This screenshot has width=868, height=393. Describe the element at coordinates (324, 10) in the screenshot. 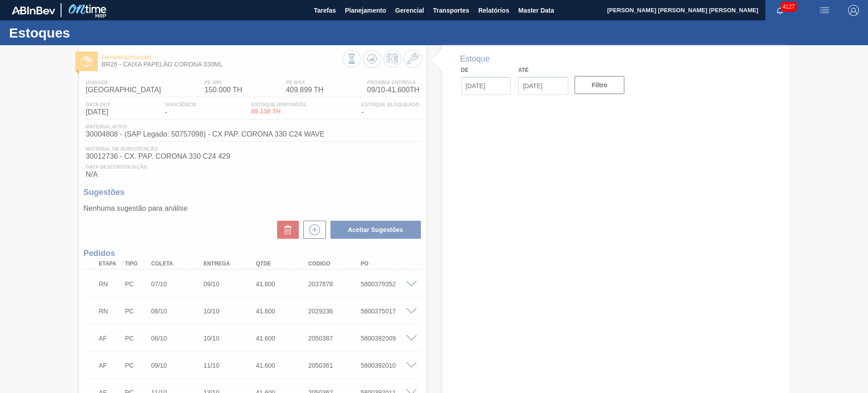

I see `span: Tarefas` at that location.